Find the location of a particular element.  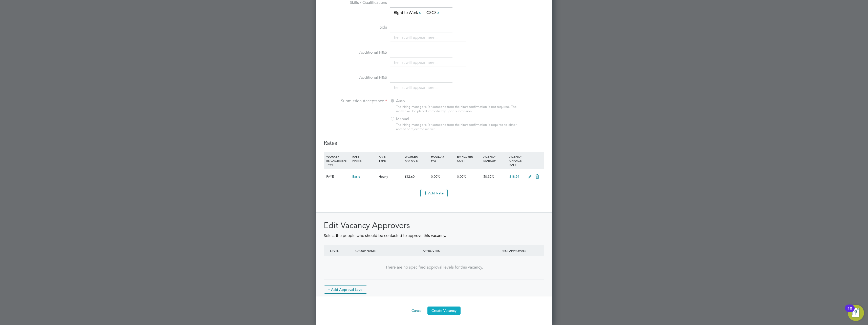

div: RATE NAME is located at coordinates (364, 158).